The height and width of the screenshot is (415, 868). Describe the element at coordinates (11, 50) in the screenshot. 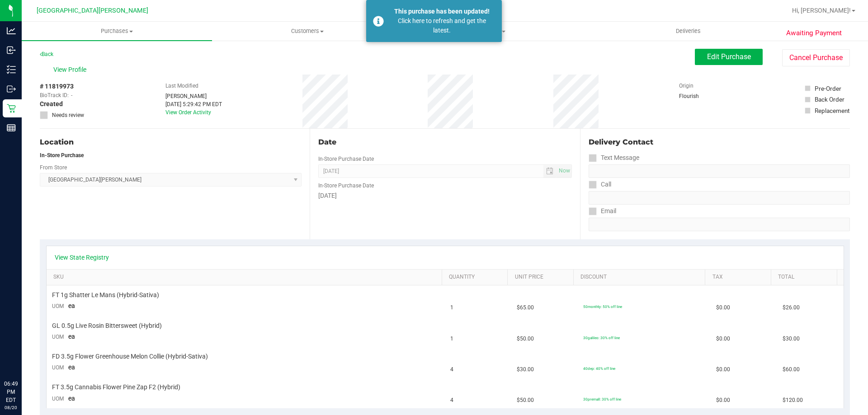

I see `inline-svg: Inbound` at that location.